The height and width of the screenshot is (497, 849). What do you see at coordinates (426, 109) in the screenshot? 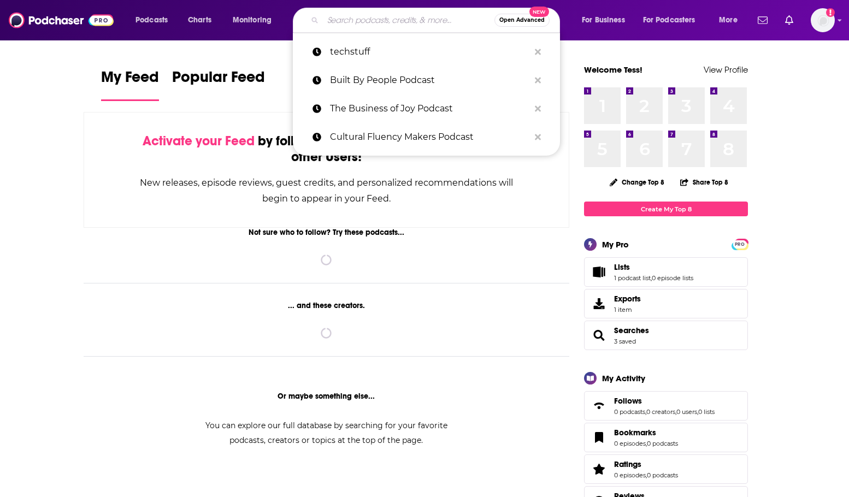
I see `a: The Business of Joy Podcast` at bounding box center [426, 109].